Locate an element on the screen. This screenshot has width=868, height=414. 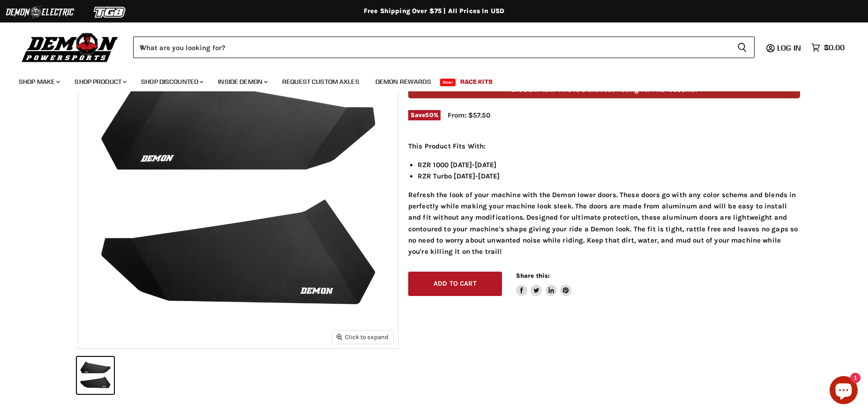
button: Add to cart is located at coordinates (455, 284).